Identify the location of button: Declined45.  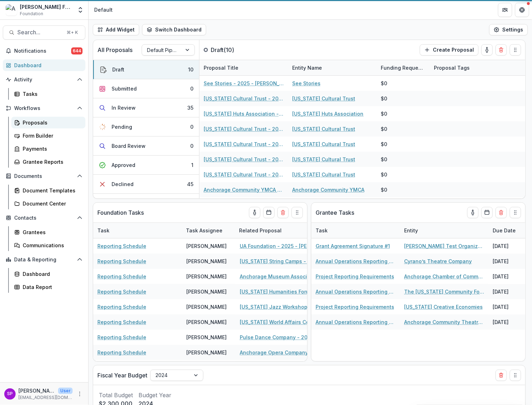
(146, 185).